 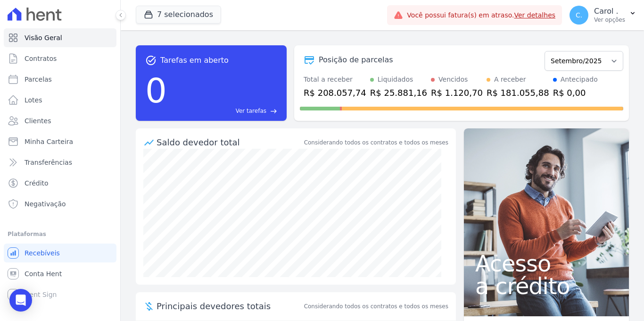 What do you see at coordinates (60, 183) in the screenshot?
I see `a: Crédito` at bounding box center [60, 183].